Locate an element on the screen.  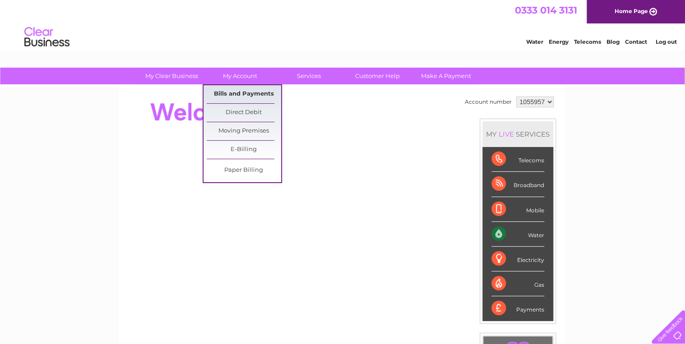
a: My Account is located at coordinates (240, 76).